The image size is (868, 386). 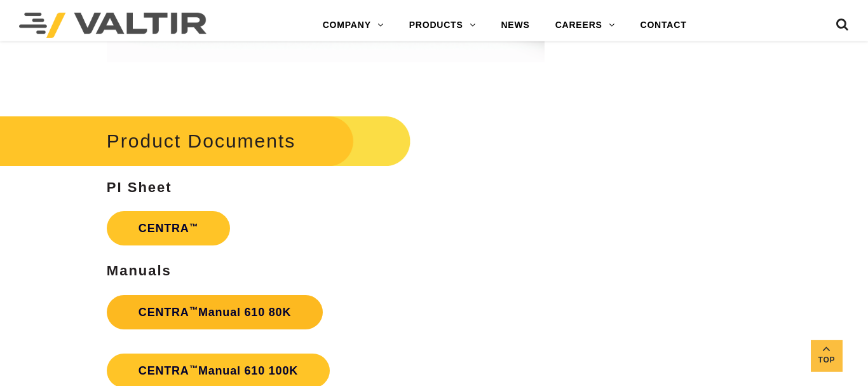 I want to click on strong: CENTRA Manual 610 80K, so click(x=214, y=312).